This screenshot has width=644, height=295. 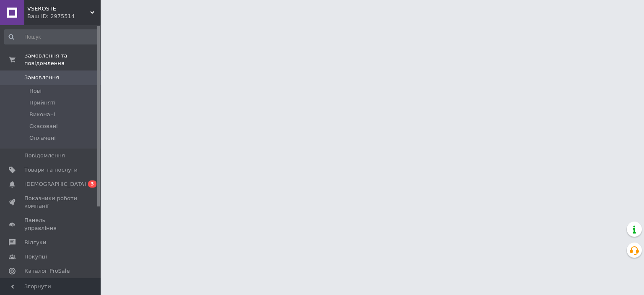 What do you see at coordinates (64, 16) in the screenshot?
I see `div: Ваш ID: 2975514` at bounding box center [64, 16].